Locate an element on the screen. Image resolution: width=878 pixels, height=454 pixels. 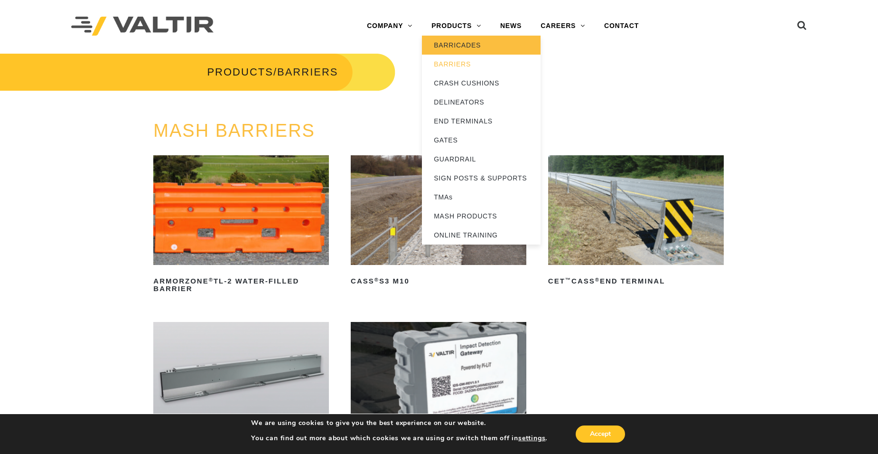
a: BARRIERS is located at coordinates (481, 64).